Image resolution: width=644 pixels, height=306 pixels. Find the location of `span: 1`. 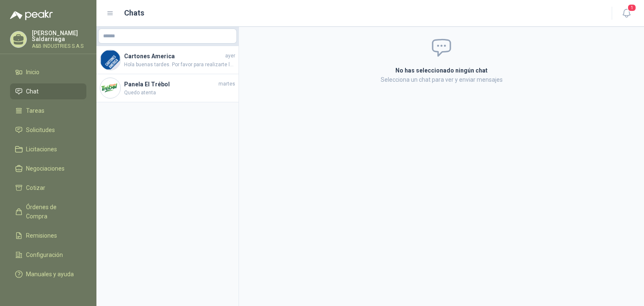

span: 1 is located at coordinates (632, 7).